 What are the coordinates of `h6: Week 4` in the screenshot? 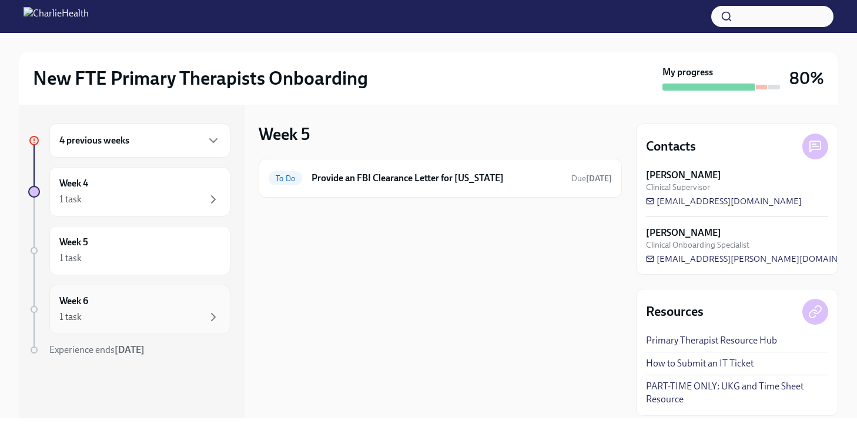 It's located at (74, 183).